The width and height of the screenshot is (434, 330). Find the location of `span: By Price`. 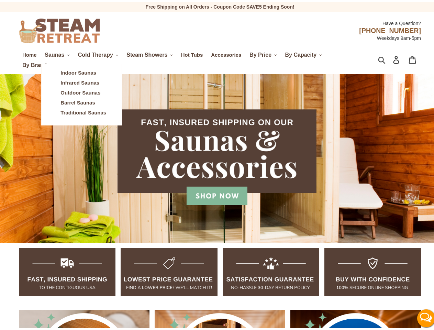

span: By Price is located at coordinates (261, 53).